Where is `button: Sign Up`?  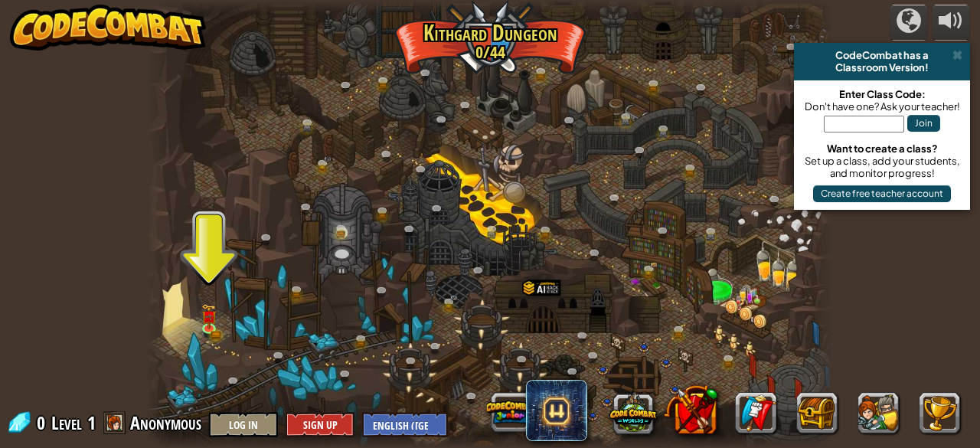 button: Sign Up is located at coordinates (320, 424).